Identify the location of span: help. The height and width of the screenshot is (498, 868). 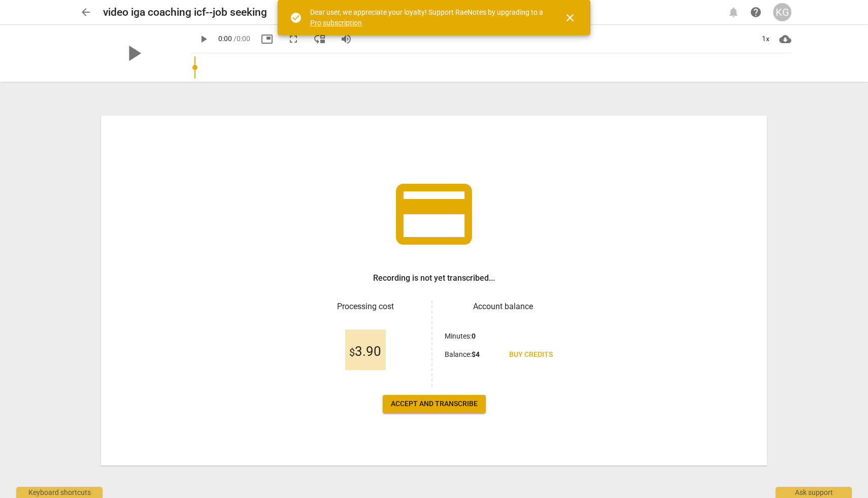
(756, 13).